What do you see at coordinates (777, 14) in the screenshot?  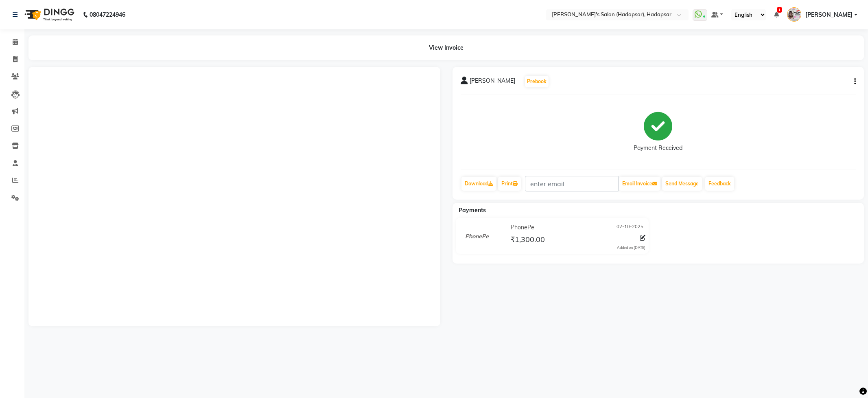 I see `a: 1` at bounding box center [777, 14].